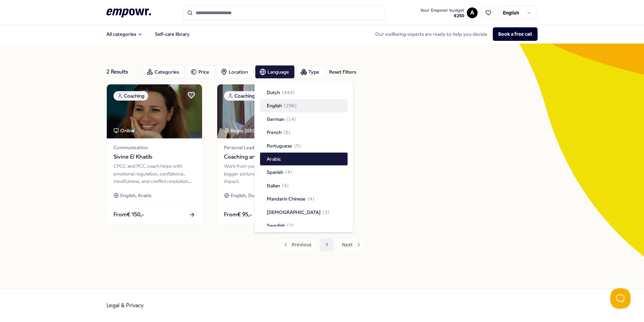  Describe the element at coordinates (472, 13) in the screenshot. I see `button: A` at that location.